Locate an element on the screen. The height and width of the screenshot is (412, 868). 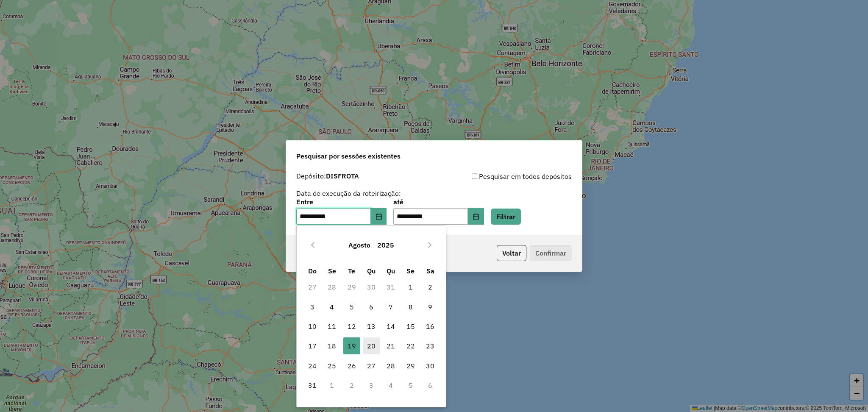
div: Choose Date is located at coordinates (371, 316).